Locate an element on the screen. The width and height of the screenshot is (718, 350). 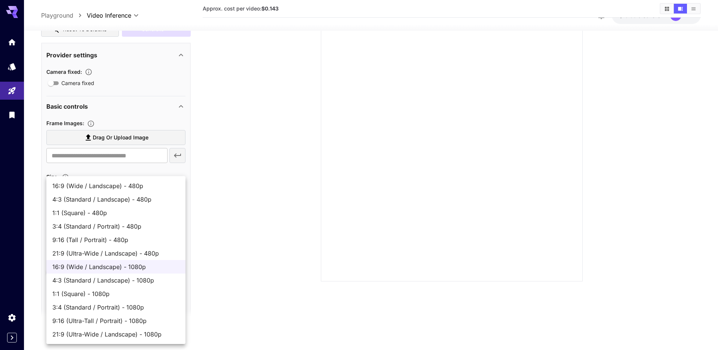
span: 3:4 (Standard / Portrait) - 1080p is located at coordinates (116, 307).